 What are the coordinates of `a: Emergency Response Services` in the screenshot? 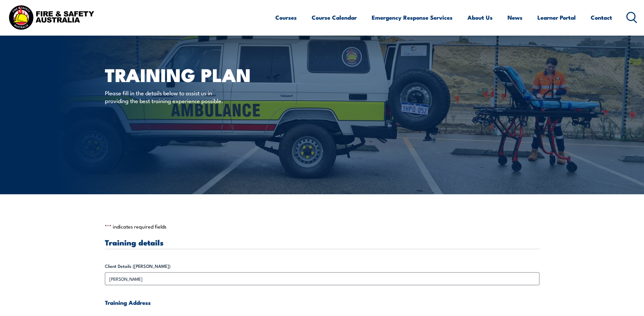 It's located at (412, 17).